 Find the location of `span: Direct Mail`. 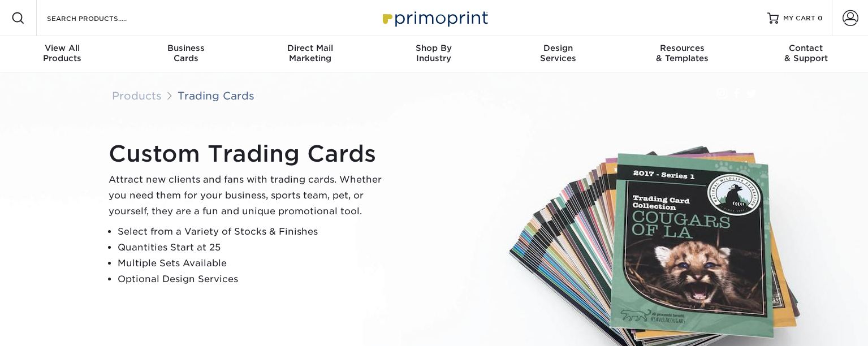

span: Direct Mail is located at coordinates (310, 48).